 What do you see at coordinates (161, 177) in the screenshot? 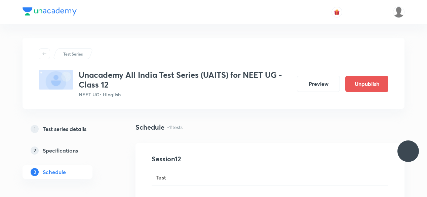
I see `span: Test` at bounding box center [161, 177].